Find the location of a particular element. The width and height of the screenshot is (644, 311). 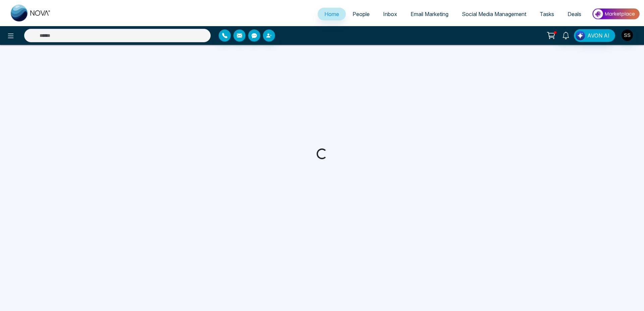

span: People is located at coordinates (361, 14).